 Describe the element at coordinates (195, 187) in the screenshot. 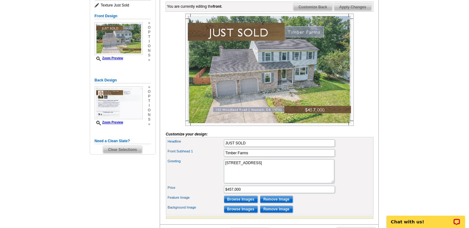

I see `label: Price` at that location.